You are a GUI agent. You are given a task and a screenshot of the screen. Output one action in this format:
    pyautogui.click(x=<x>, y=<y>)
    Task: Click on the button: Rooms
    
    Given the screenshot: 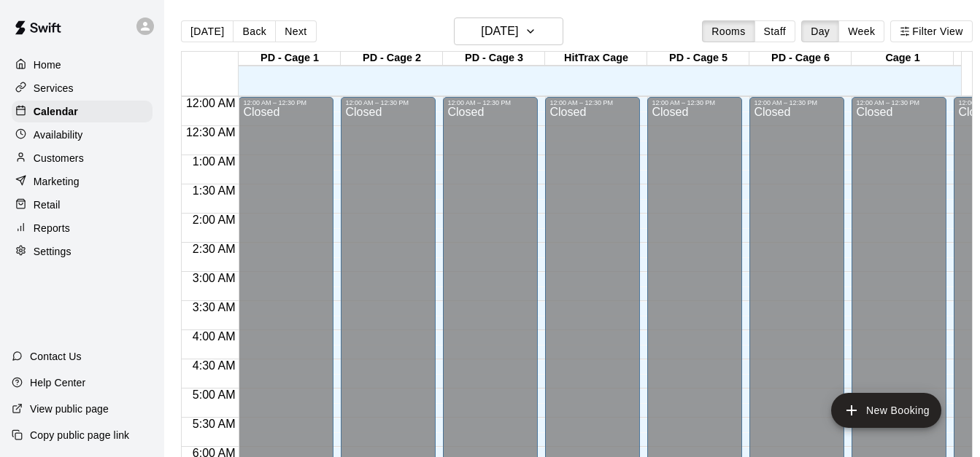 What is the action you would take?
    pyautogui.click(x=728, y=31)
    